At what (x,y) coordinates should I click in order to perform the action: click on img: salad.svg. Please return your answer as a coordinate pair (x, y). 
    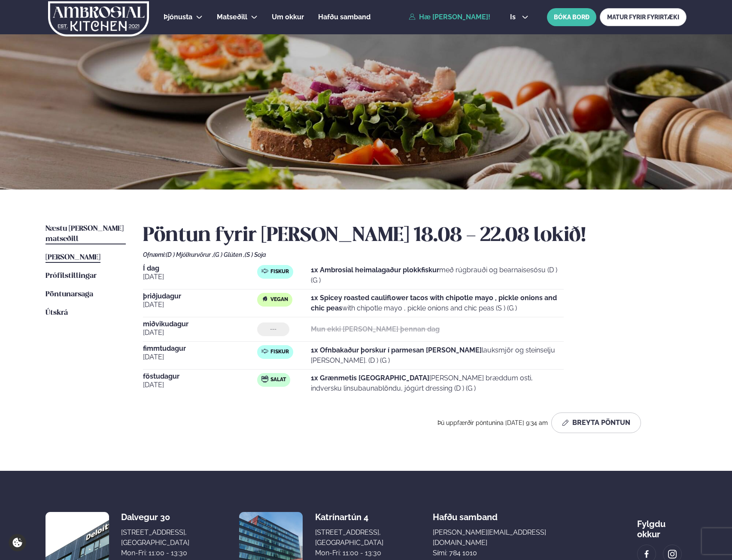
    Looking at the image, I should click on (265, 379).